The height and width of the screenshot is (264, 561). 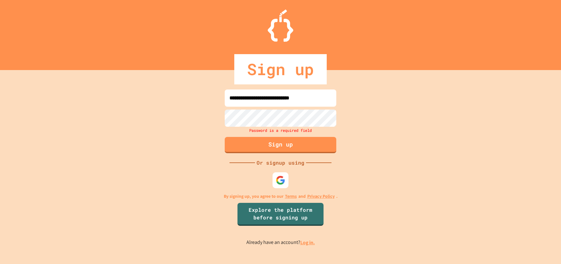 I want to click on a: Log in., so click(x=308, y=243).